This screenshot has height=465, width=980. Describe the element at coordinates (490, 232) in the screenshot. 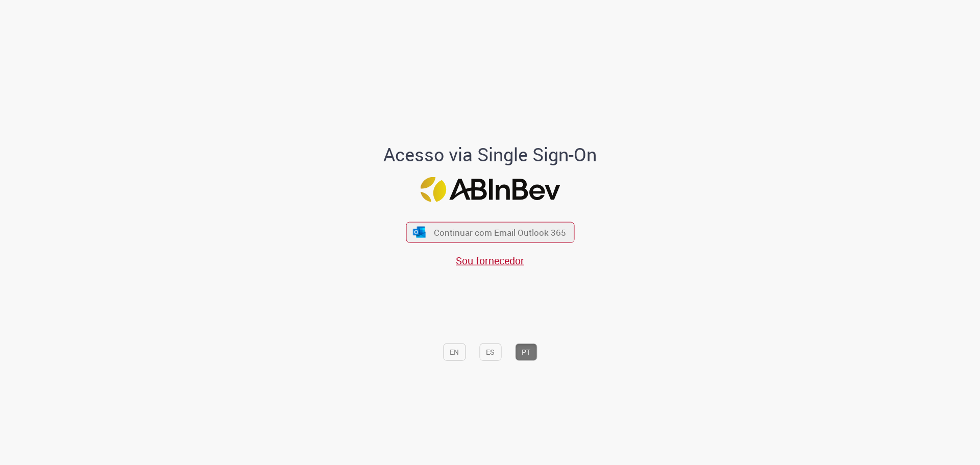

I see `button: ícone Azure/Microsoft 360 Continuar com Email Outlook 365` at that location.